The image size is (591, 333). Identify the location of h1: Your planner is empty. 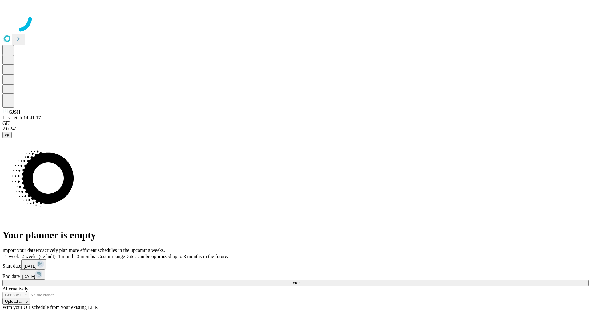
(296, 235).